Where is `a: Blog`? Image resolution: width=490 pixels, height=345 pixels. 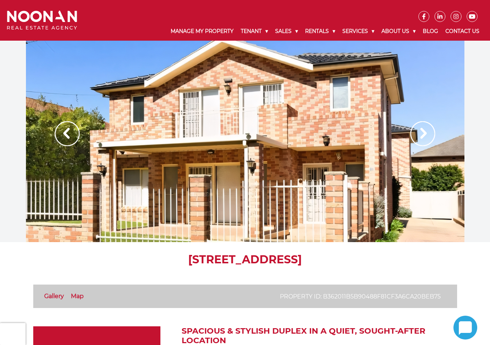
a: Blog is located at coordinates (431, 31).